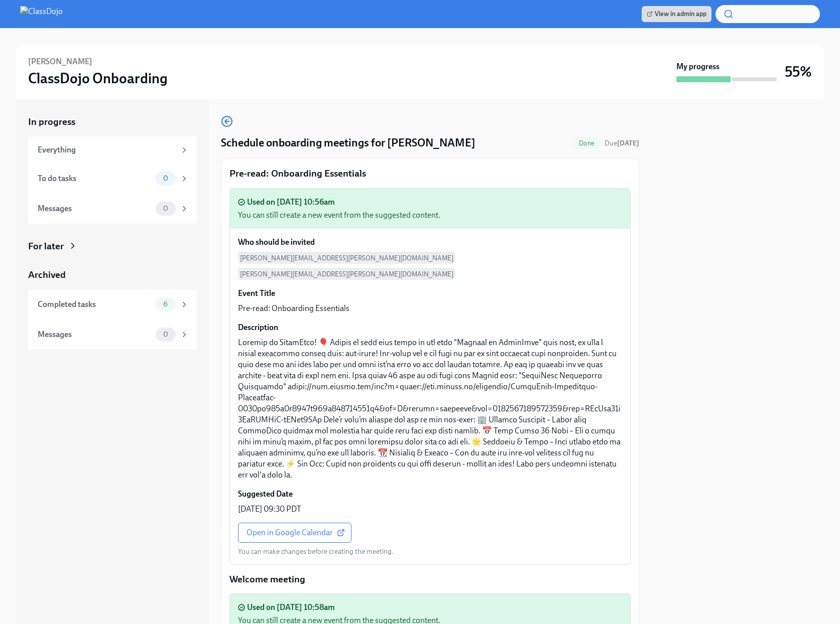  Describe the element at coordinates (698, 67) in the screenshot. I see `strong: My progress` at that location.